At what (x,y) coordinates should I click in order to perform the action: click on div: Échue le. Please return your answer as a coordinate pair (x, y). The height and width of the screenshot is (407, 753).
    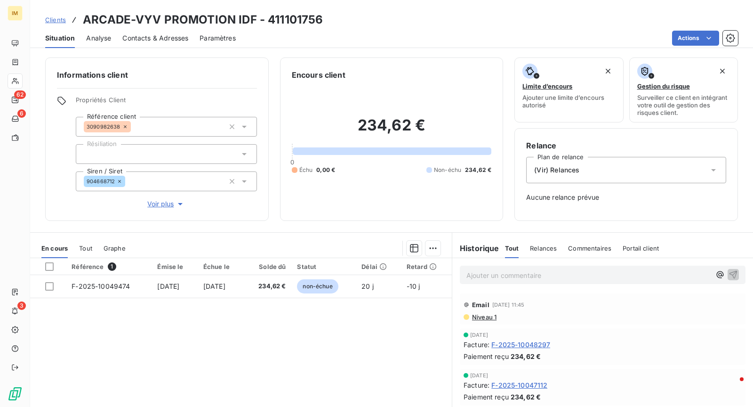
    Looking at the image, I should click on (221, 266).